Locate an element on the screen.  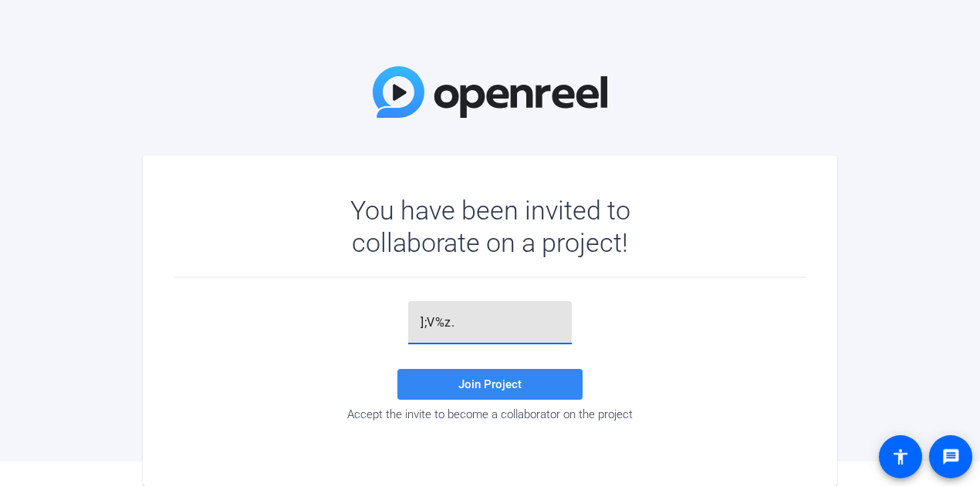
span: Join Project is located at coordinates (490, 385).